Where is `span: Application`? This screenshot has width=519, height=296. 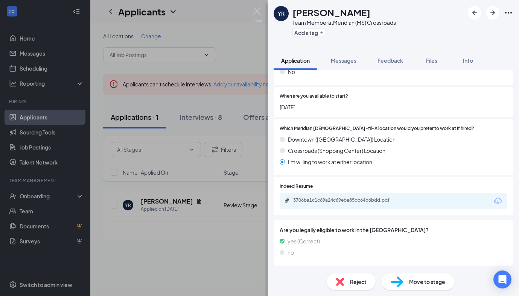 span: Application is located at coordinates (295, 61).